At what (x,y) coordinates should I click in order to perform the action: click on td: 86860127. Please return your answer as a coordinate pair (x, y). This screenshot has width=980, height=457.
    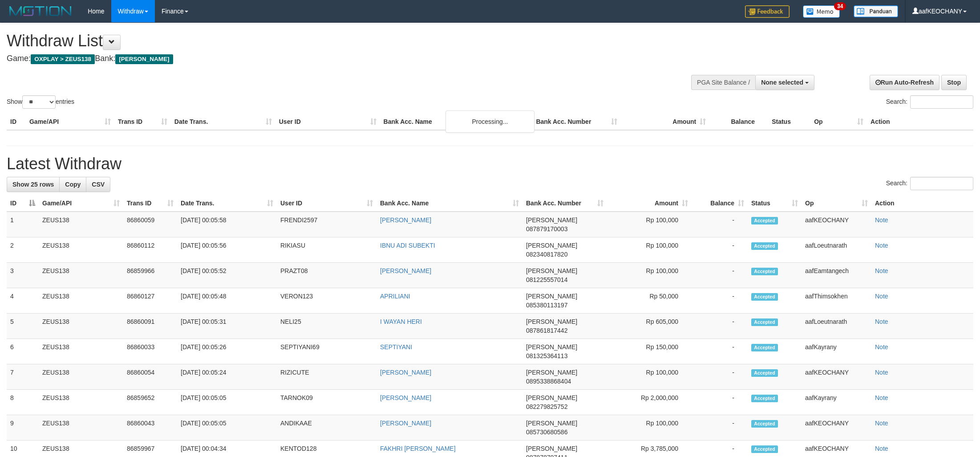
    Looking at the image, I should click on (150, 300).